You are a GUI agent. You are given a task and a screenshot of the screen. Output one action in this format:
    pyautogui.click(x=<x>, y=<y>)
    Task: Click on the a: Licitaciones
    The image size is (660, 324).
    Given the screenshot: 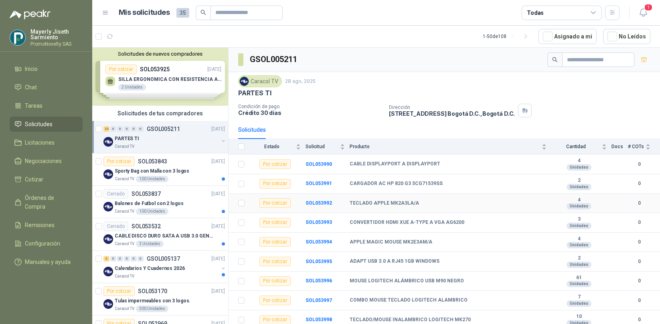 What is the action you would take?
    pyautogui.click(x=46, y=143)
    